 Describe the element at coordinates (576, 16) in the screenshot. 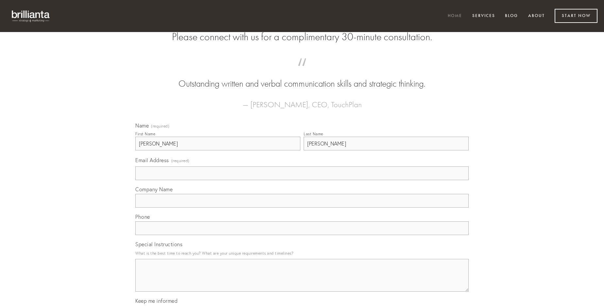

I see `a: Start Now` at that location.